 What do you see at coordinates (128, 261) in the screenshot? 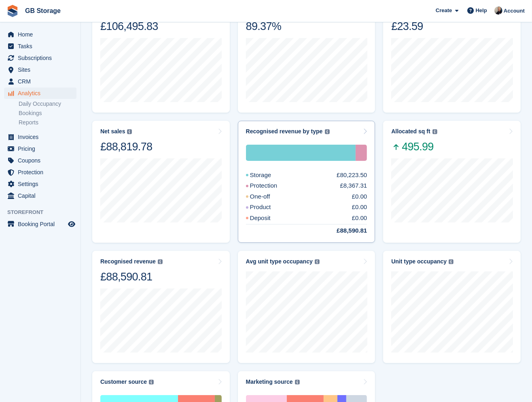
I see `div: Recognised revenue` at bounding box center [128, 261].